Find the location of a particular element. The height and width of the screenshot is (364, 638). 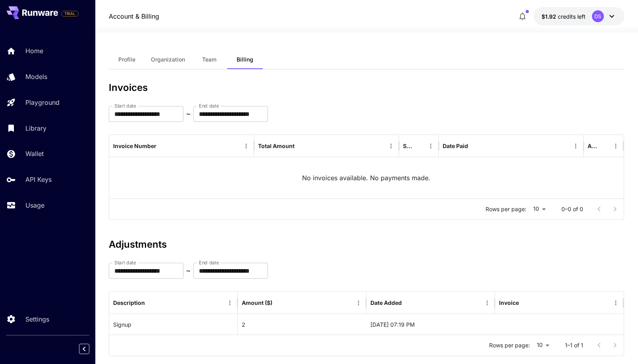

p: Models is located at coordinates (36, 76).